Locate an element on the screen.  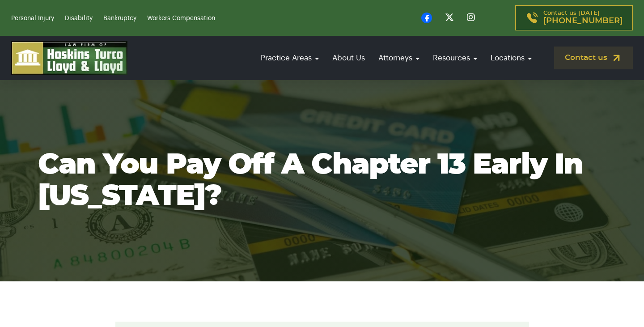
a: Workers Compensation is located at coordinates (181, 19).